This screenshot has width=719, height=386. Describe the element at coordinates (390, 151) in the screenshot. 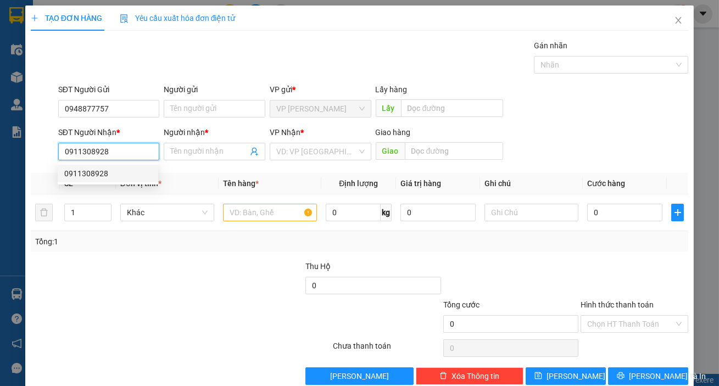

I see `span: Giao` at that location.